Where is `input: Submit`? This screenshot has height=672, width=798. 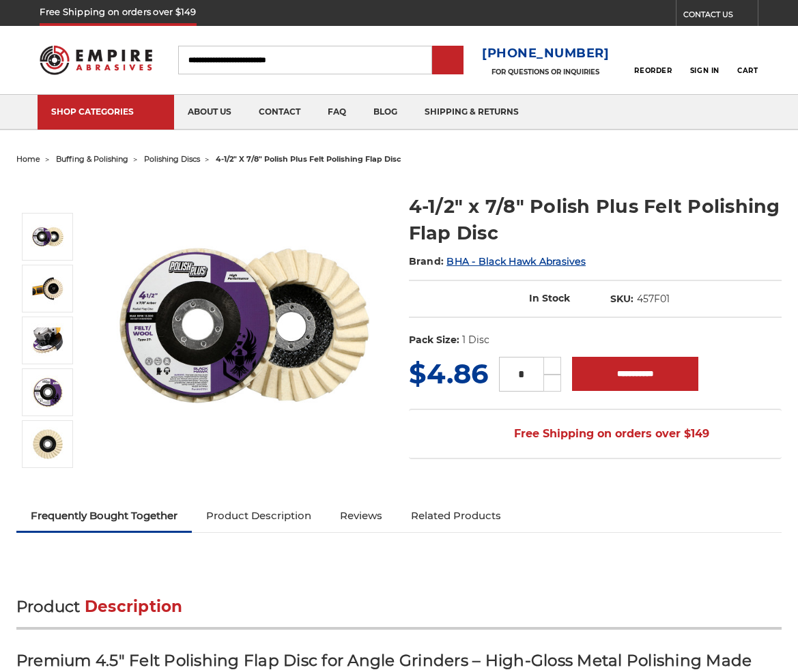
input: Submit is located at coordinates (447, 60).